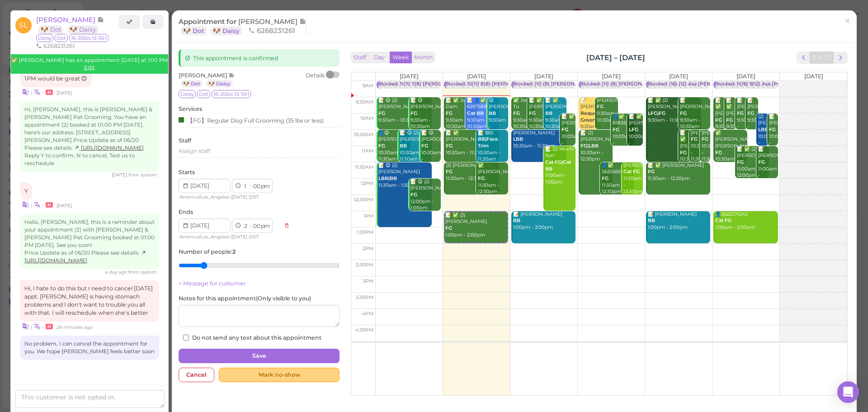 The height and width of the screenshot is (412, 868). I want to click on span: 3:30pm, so click(365, 298).